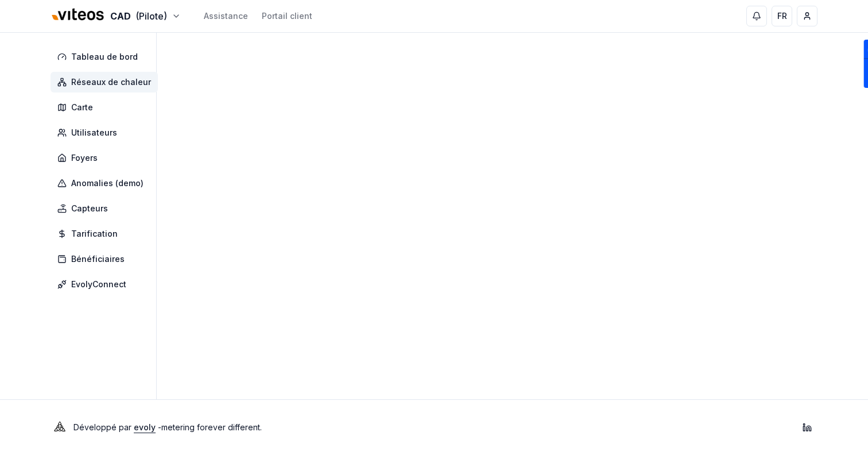  I want to click on span: Utilisateurs, so click(94, 132).